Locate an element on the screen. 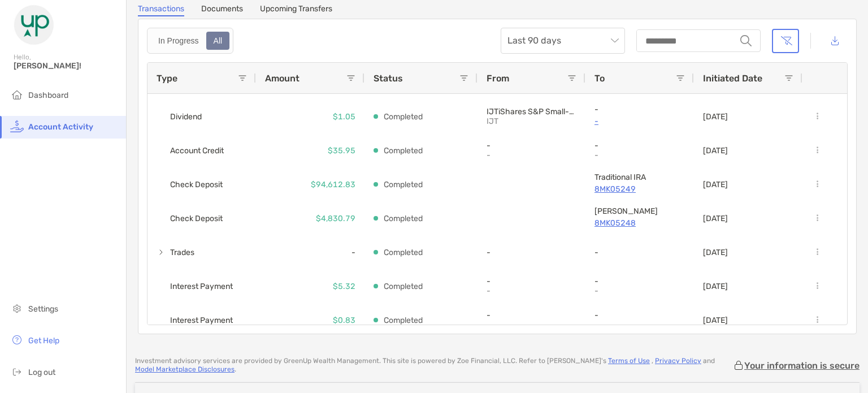 Image resolution: width=868 pixels, height=393 pixels. a: Documents is located at coordinates (222, 10).